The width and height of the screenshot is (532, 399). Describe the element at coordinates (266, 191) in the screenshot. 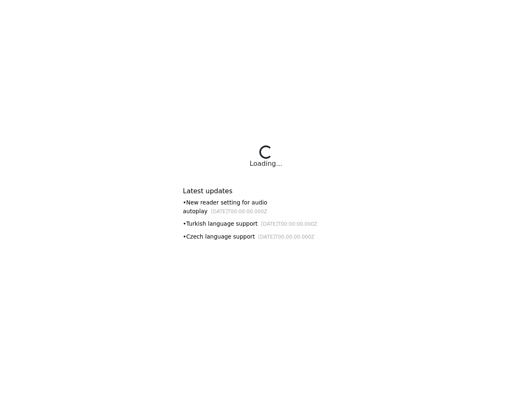

I see `h6: Latest updates` at that location.